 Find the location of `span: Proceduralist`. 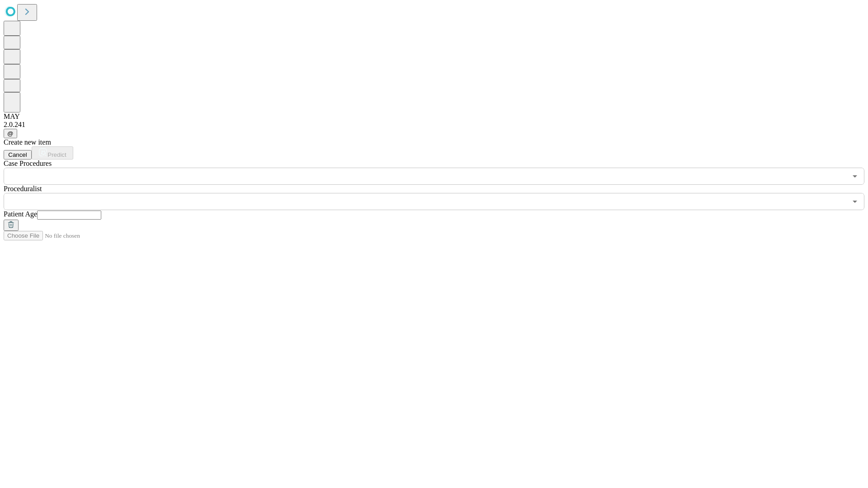

span: Proceduralist is located at coordinates (23, 188).